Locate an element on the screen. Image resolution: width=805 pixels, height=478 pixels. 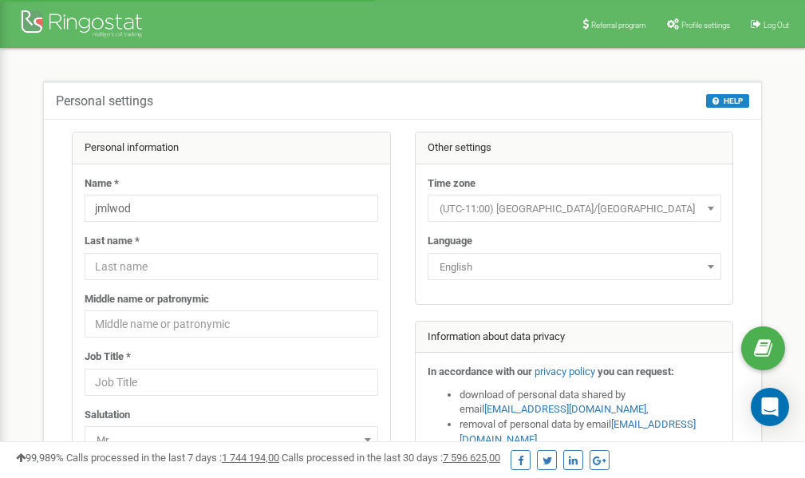
button: HELP is located at coordinates (727, 100).